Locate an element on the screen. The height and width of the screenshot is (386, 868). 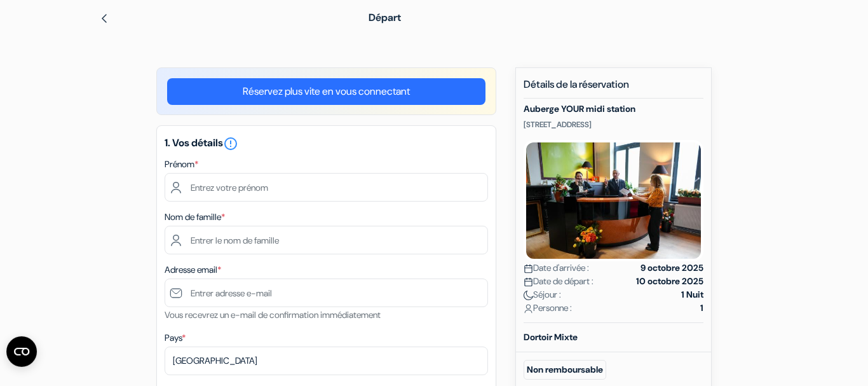
label: Nom de famille is located at coordinates (194, 217).